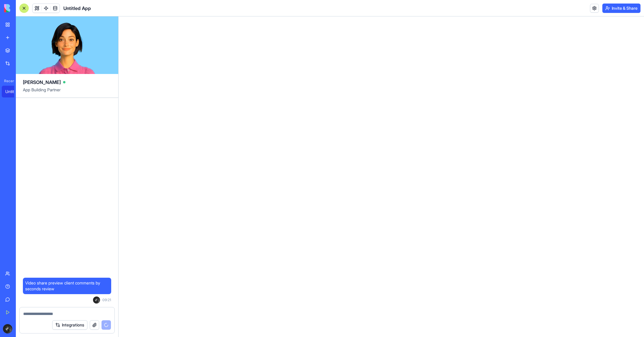  What do you see at coordinates (8, 81) in the screenshot?
I see `span: Recent` at bounding box center [8, 81].